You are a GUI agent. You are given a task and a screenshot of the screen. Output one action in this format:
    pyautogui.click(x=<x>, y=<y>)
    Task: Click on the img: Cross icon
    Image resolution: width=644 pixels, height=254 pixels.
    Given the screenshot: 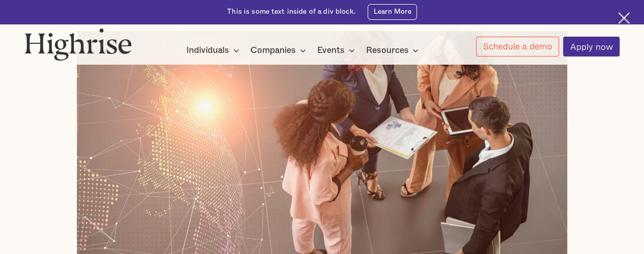 What is the action you would take?
    pyautogui.click(x=623, y=18)
    